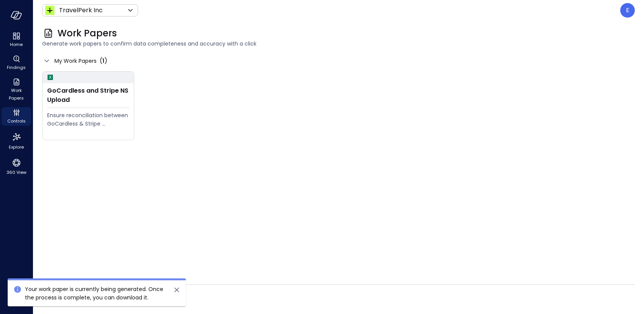 This screenshot has width=644, height=314. Describe the element at coordinates (16, 67) in the screenshot. I see `span: Findings` at that location.